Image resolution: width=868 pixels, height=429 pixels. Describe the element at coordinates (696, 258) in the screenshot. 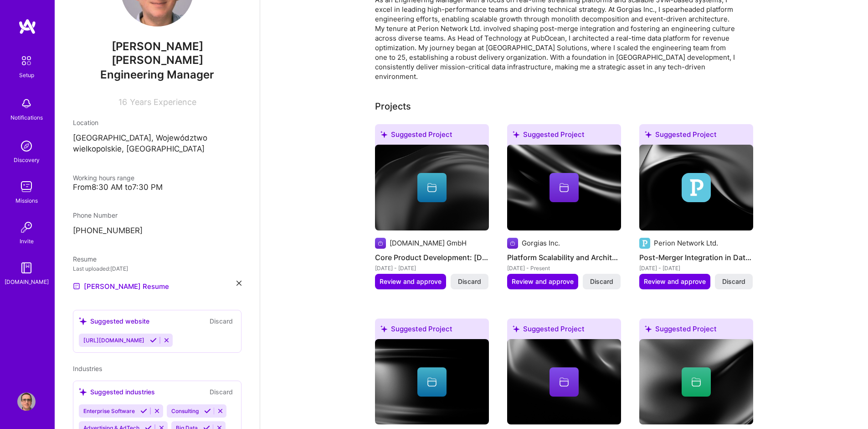

I see `h4: Post-Merger Integration in Data Products` at that location.